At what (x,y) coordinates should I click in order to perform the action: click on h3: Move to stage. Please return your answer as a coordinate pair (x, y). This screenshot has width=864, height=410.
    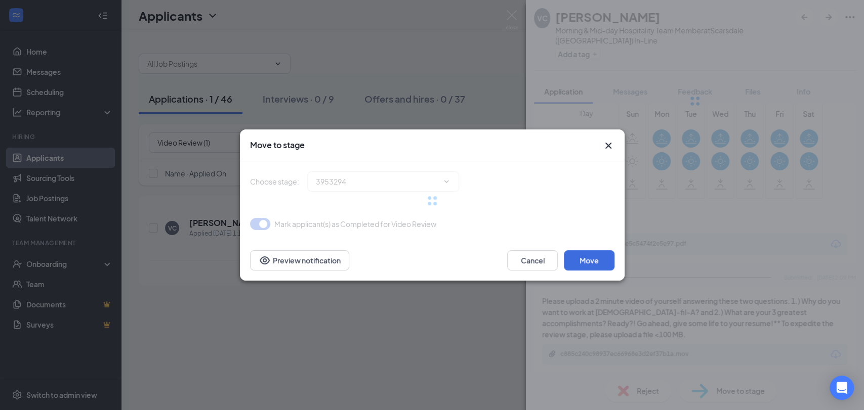
    Looking at the image, I should click on (277, 145).